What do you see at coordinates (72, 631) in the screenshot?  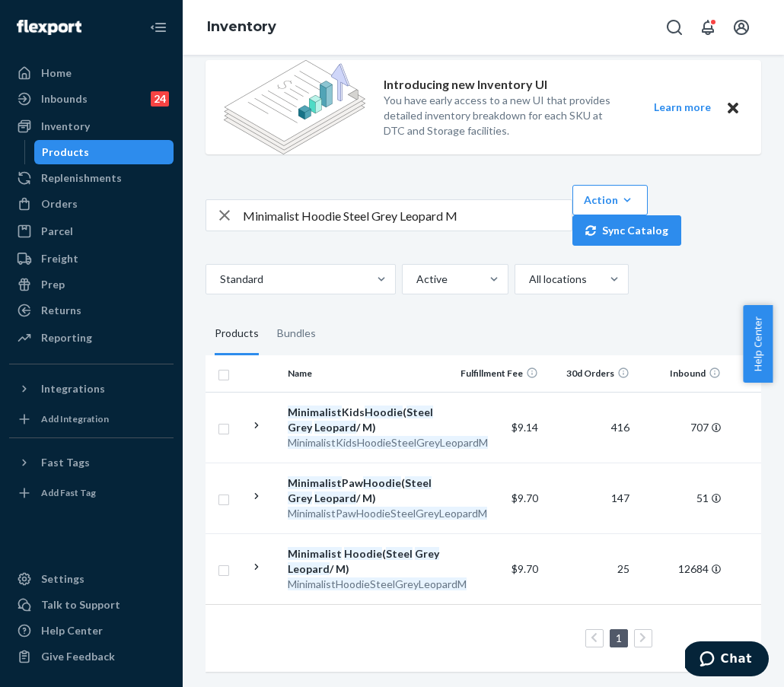 I see `div: Help Center` at bounding box center [72, 631].